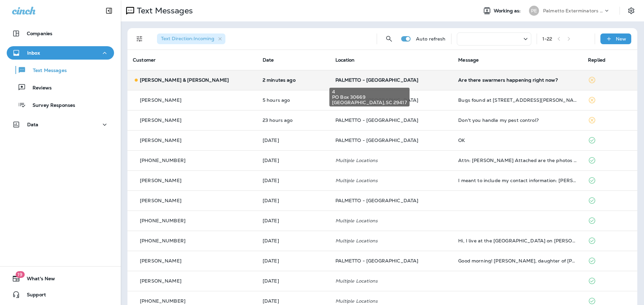 The width and height of the screenshot is (644, 305). Describe the element at coordinates (293, 140) in the screenshot. I see `p: Oct 9, 2025 01:32 PM` at that location.